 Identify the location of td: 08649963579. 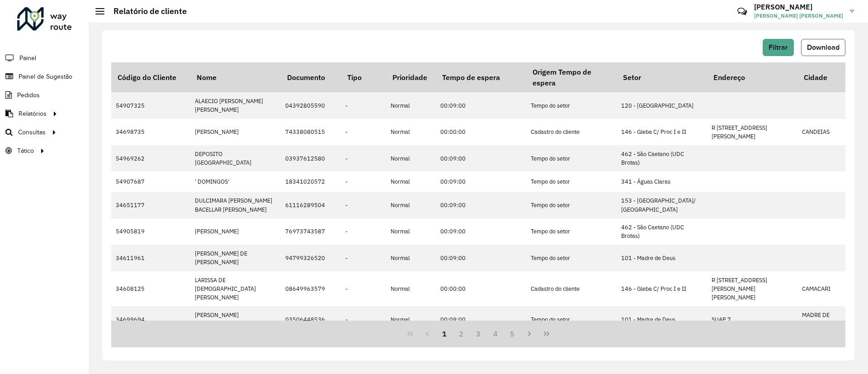
(311, 289).